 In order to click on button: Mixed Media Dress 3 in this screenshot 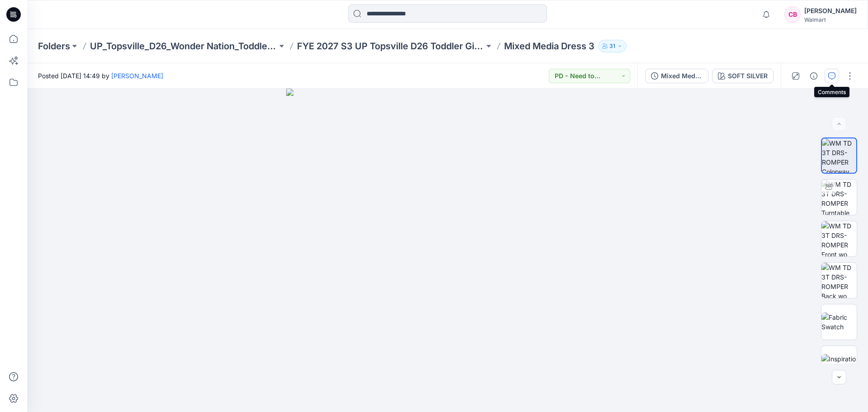, I will do `click(677, 76)`.